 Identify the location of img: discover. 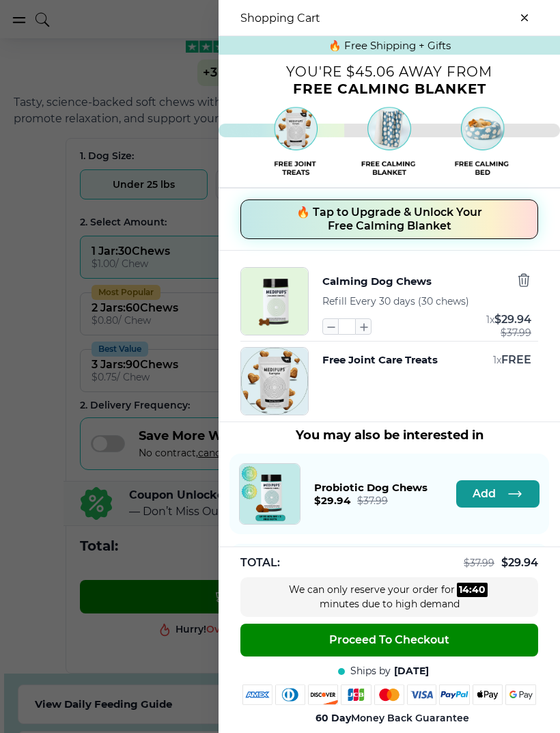
(323, 695).